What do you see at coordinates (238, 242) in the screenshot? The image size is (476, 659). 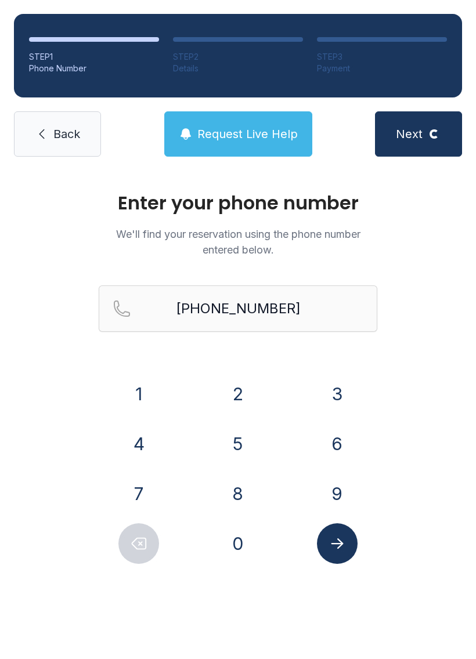 I see `p: We'll find your reservation using the phone number entered below.` at bounding box center [238, 242].